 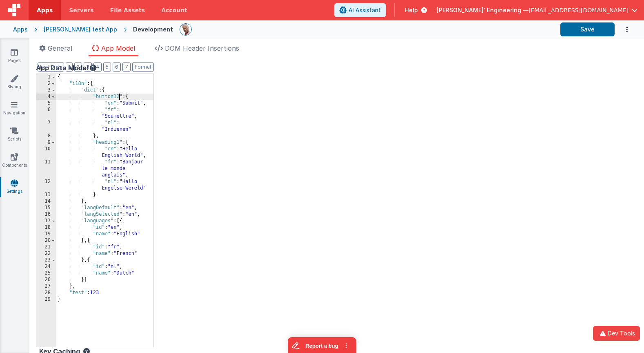 I want to click on span: DOM Header Insertions, so click(x=202, y=48).